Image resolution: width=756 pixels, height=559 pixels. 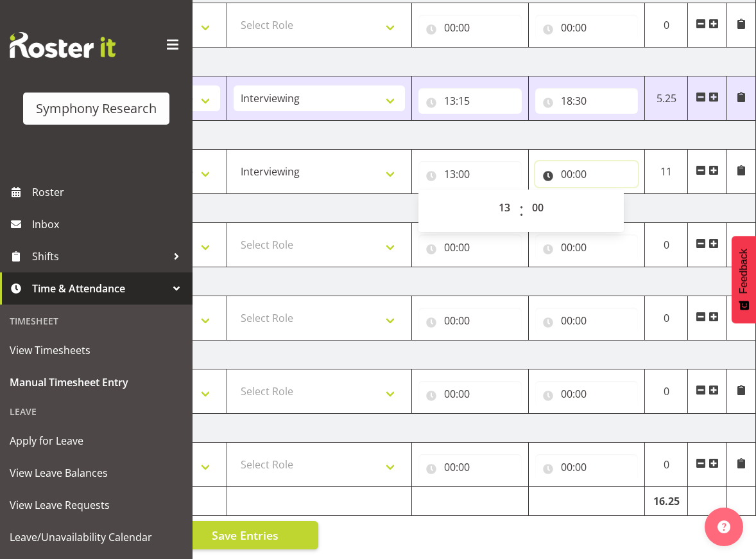 What do you see at coordinates (666, 171) in the screenshot?
I see `td: 11` at bounding box center [666, 171].